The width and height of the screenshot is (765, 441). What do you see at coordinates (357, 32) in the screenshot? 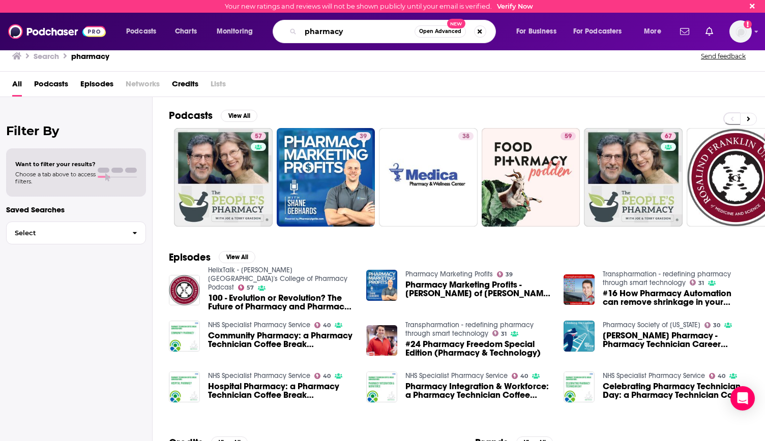
I see `input: Search podcasts, credits, & more...` at bounding box center [357, 32].